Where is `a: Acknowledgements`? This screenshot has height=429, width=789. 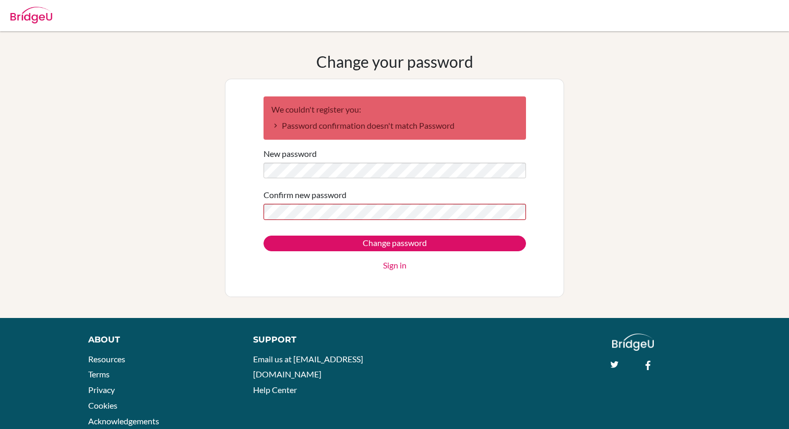 a: Acknowledgements is located at coordinates (124, 421).